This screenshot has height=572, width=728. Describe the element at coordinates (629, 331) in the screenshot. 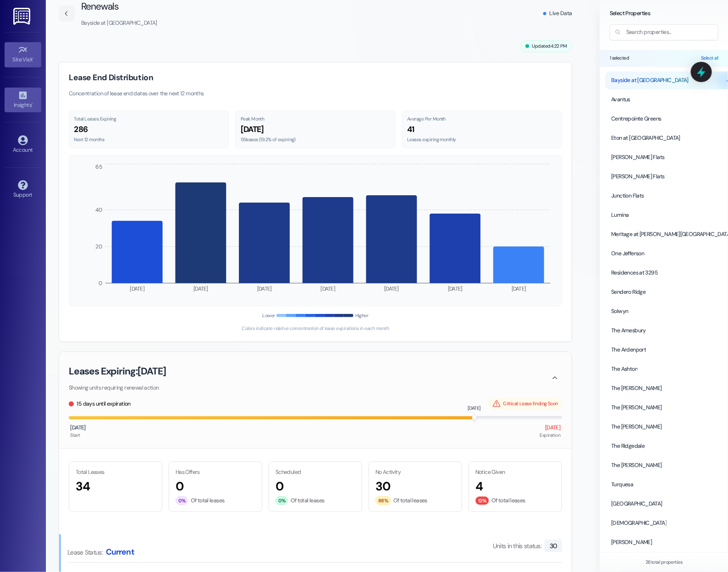

I see `span: The Amesbury` at that location.